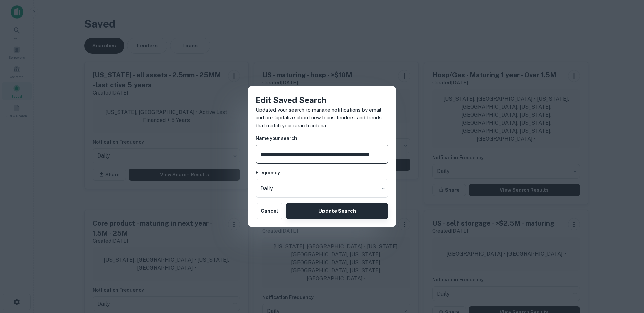  I want to click on p: Updated your search to manage notifications by email and on Capitalize about new loans, lenders, ..., so click(322, 118).